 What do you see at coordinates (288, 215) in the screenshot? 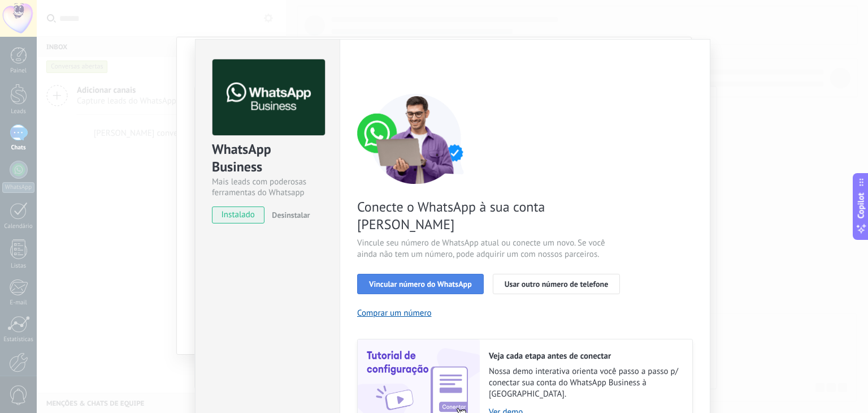
I see `button: Desinstalar` at bounding box center [288, 215].